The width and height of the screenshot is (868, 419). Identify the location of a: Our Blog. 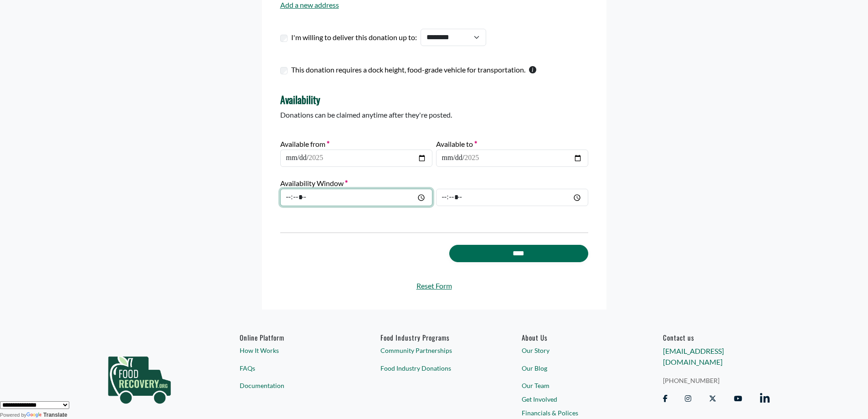
(575, 368).